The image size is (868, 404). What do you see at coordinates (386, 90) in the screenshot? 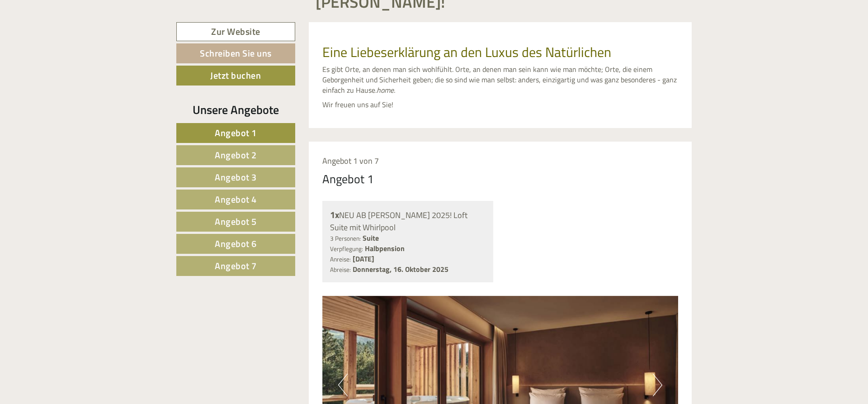
I see `em: home.` at bounding box center [386, 90].